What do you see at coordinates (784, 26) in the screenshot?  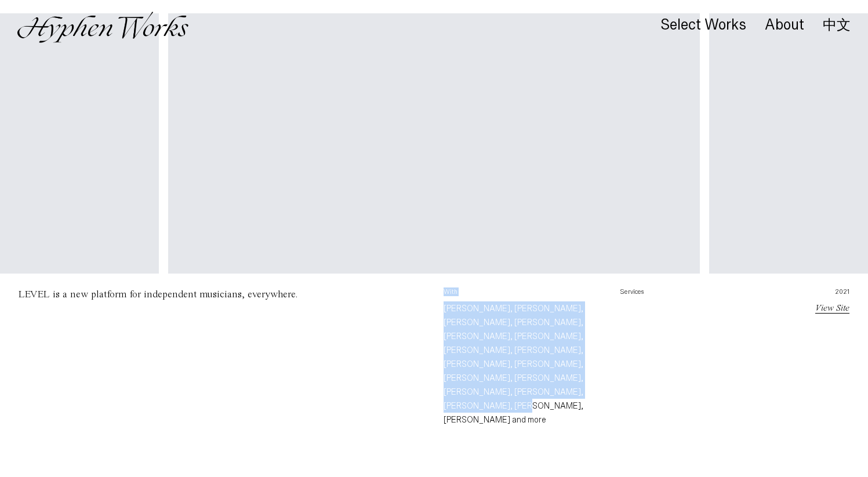 I see `a: About` at bounding box center [784, 26].